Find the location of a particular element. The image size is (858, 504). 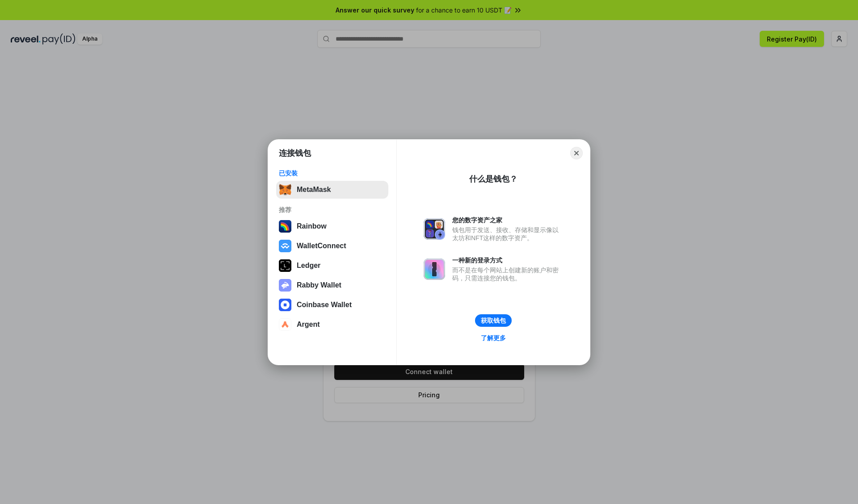

img: svg+xml,%3Csvg%20width%3D%22120%22%20height%3D%22120%22%20viewBox%3D%220%200%20120%20120%22%20fil... is located at coordinates (285, 226).